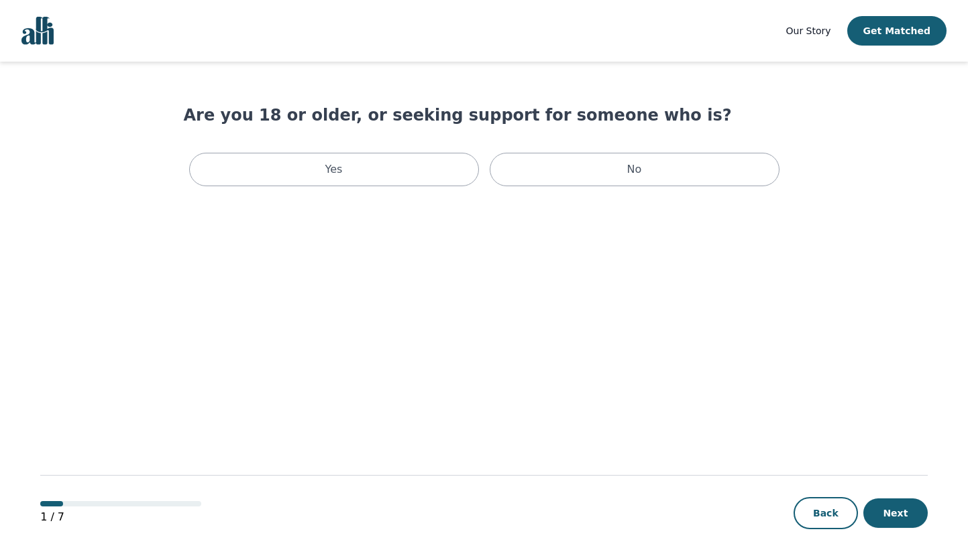  What do you see at coordinates (634, 169) in the screenshot?
I see `p: No` at bounding box center [634, 169].